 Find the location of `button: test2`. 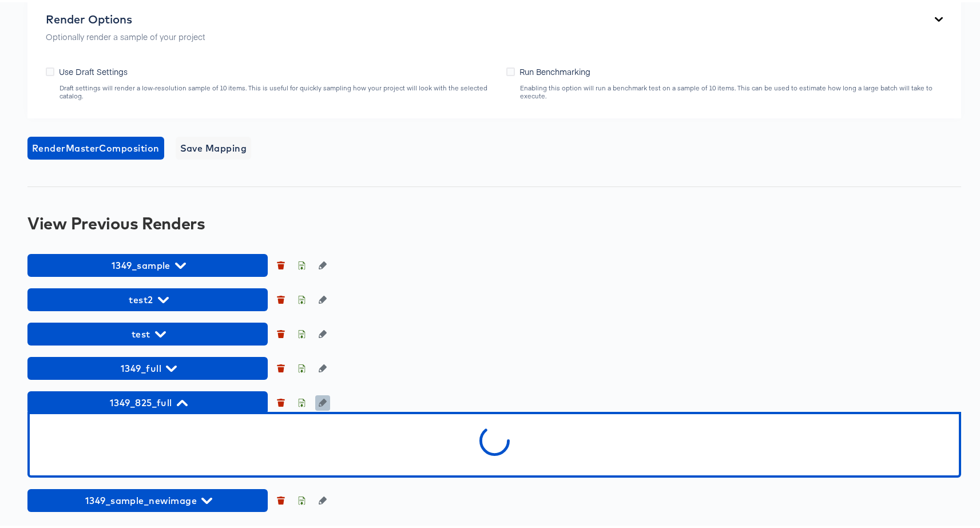

button: test2 is located at coordinates (147, 298).